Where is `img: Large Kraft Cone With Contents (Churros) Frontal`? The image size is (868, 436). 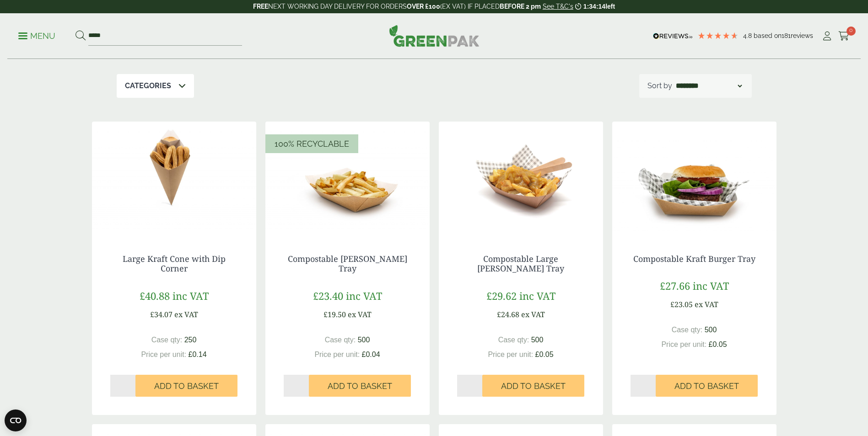
img: Large Kraft Cone With Contents (Churros) Frontal is located at coordinates (174, 179).